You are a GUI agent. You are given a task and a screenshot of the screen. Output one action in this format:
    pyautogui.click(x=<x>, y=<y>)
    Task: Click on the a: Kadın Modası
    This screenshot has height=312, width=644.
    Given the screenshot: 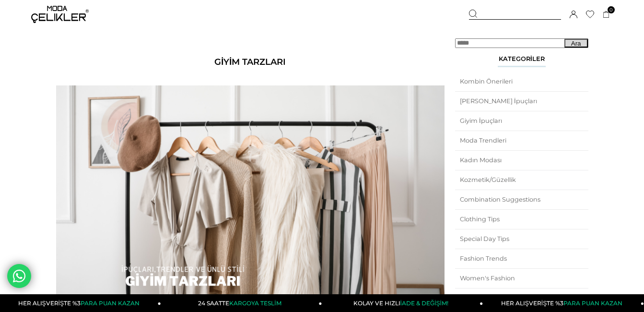 What is the action you would take?
    pyautogui.click(x=522, y=160)
    